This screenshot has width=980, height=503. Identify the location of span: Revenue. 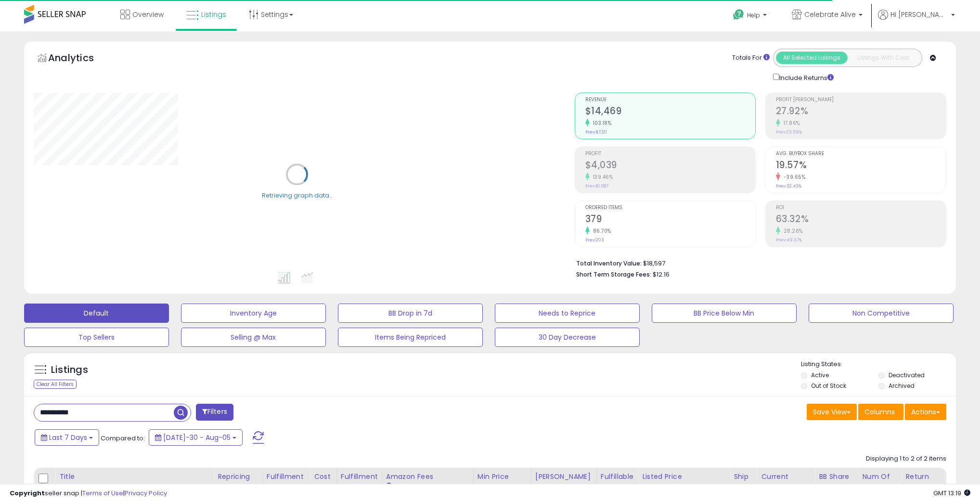
(670, 100).